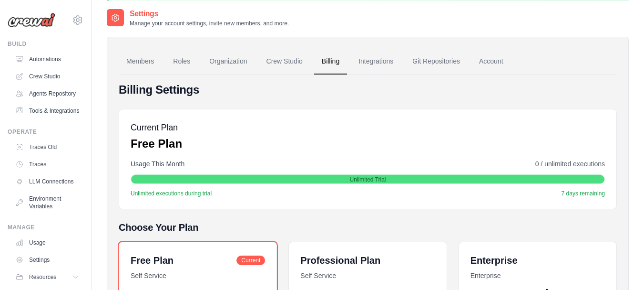 This screenshot has width=644, height=290. I want to click on p: Enterprise, so click(538, 276).